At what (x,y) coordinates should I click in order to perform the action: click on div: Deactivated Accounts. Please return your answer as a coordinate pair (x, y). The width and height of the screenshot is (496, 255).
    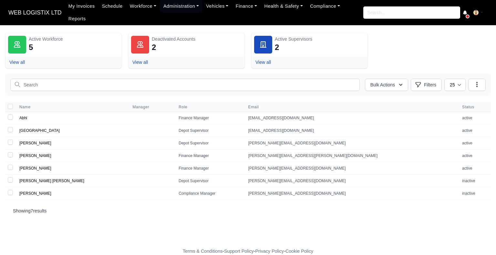
    Looking at the image, I should click on (197, 39).